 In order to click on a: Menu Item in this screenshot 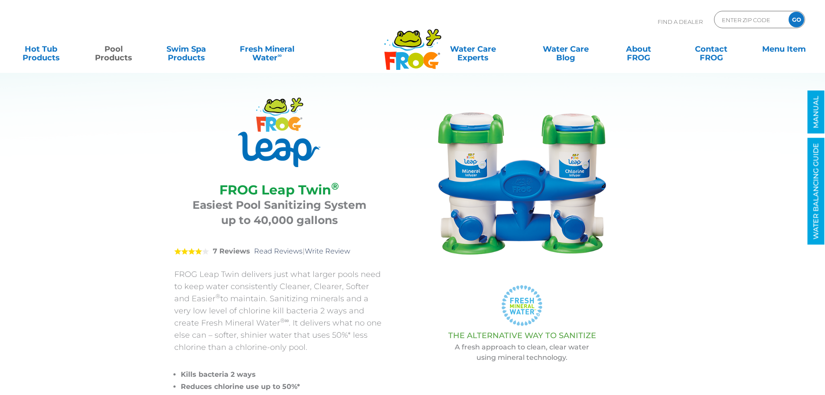, I will do `click(784, 49)`.